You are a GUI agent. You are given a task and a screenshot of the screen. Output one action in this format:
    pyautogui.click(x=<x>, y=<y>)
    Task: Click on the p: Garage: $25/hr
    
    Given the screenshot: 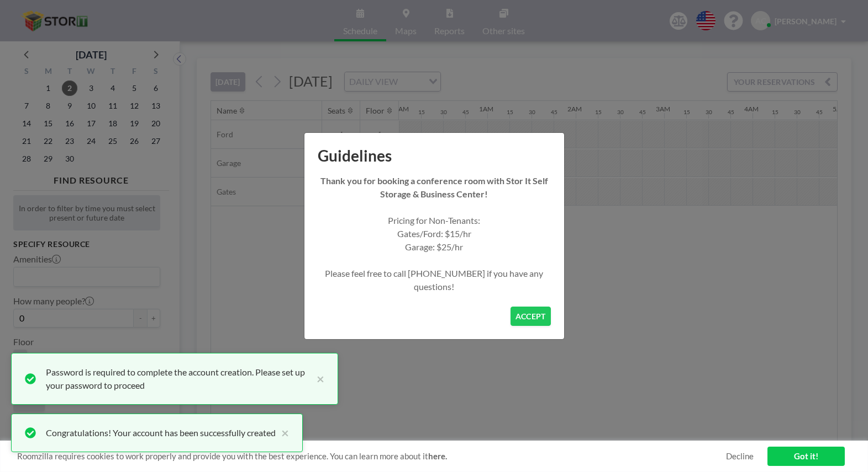 What is the action you would take?
    pyautogui.click(x=434, y=247)
    